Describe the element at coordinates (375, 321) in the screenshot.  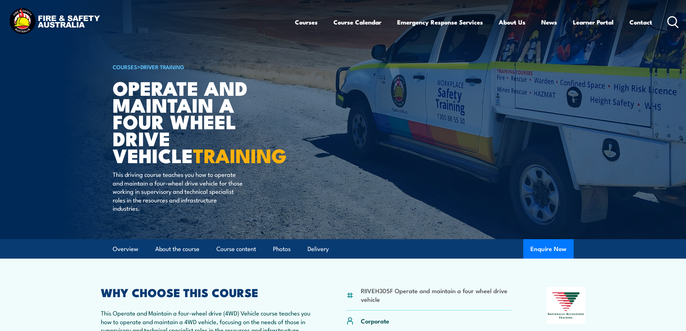
I see `p: Corporate` at that location.